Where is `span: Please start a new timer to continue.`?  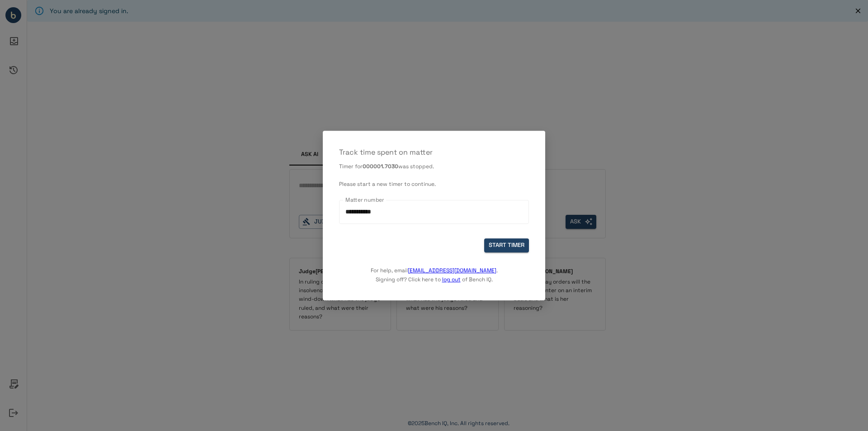 span: Please start a new timer to continue. is located at coordinates (388, 184).